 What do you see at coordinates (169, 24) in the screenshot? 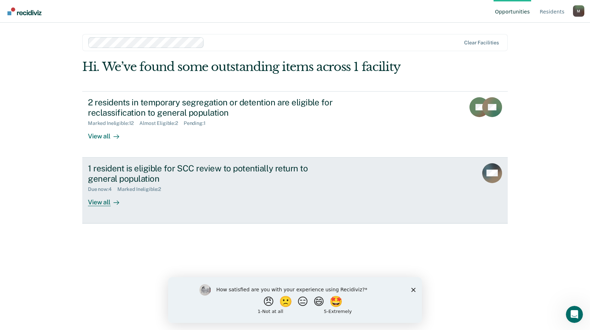
I see `button: 5` at bounding box center [169, 24].